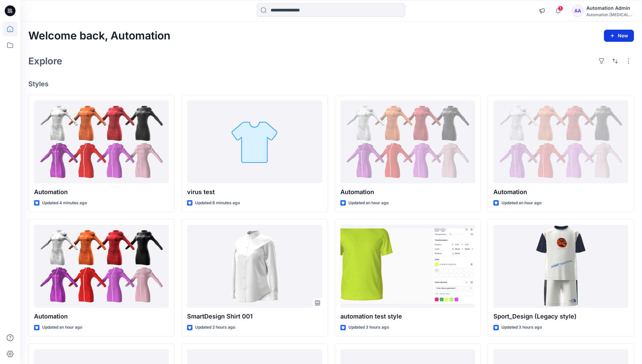  I want to click on p: Updated 8 minutes ago, so click(217, 203).